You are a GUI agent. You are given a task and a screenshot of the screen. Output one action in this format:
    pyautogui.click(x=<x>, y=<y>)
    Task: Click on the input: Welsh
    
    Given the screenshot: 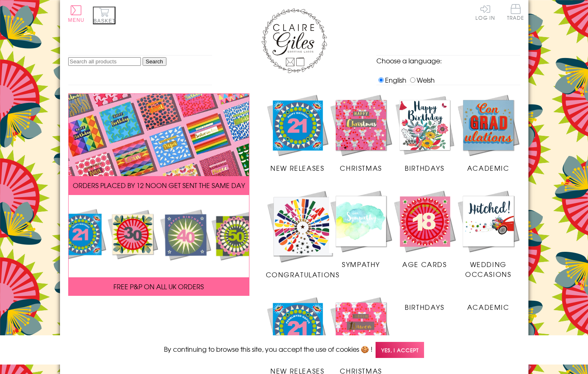 What is the action you would take?
    pyautogui.click(x=413, y=80)
    